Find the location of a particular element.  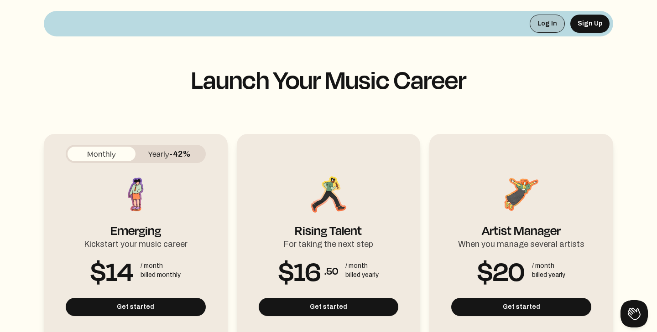

span: .50 is located at coordinates (331, 271).